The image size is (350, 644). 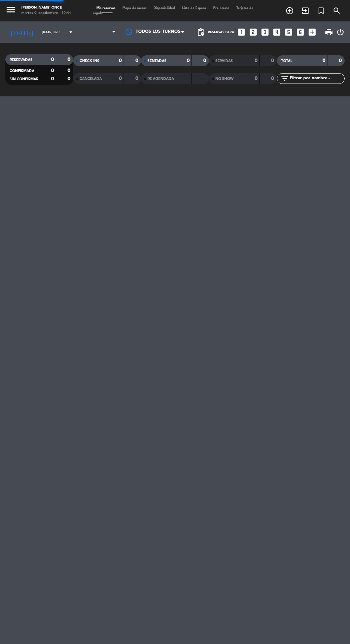 What do you see at coordinates (194, 8) in the screenshot?
I see `span: Lista de Espera` at bounding box center [194, 8].